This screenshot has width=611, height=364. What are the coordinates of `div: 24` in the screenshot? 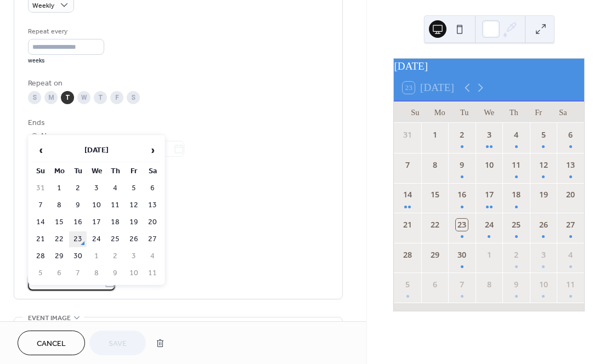 It's located at (489, 225).